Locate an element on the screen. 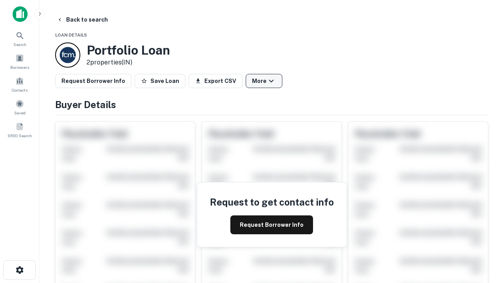 The image size is (504, 283). div: Search is located at coordinates (20, 39).